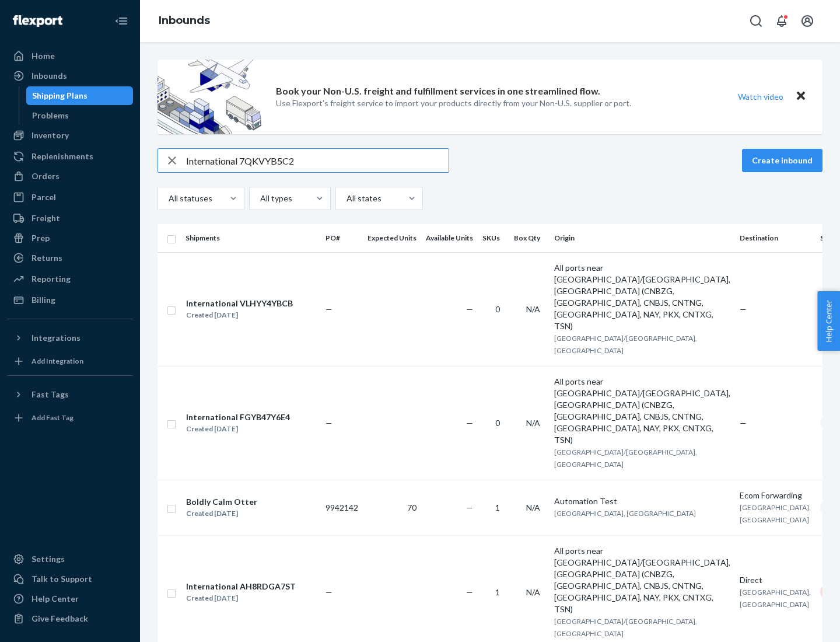 This screenshot has width=840, height=642. I want to click on th: PO#, so click(341, 238).